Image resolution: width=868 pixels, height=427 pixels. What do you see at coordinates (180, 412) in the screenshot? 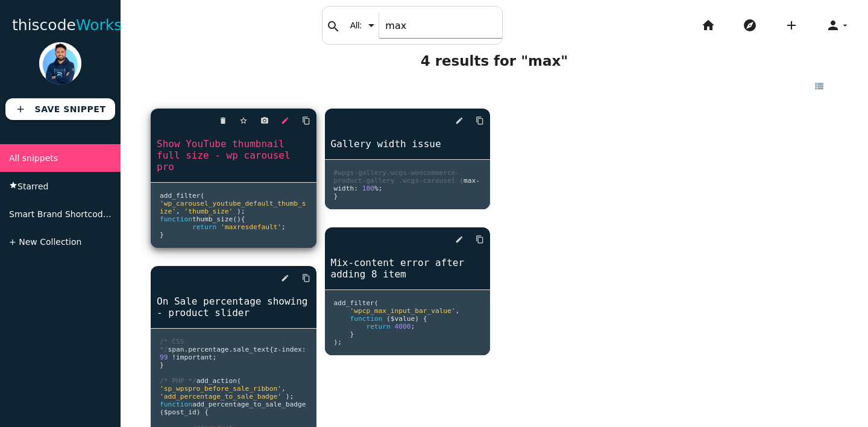
I see `span: $post_id` at bounding box center [180, 412].